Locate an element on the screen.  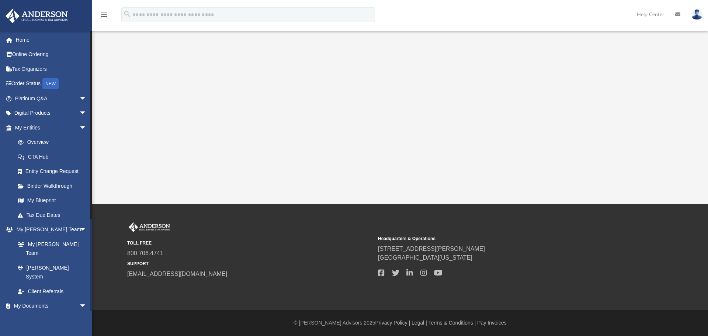
a: CTA Hub is located at coordinates (54, 157).